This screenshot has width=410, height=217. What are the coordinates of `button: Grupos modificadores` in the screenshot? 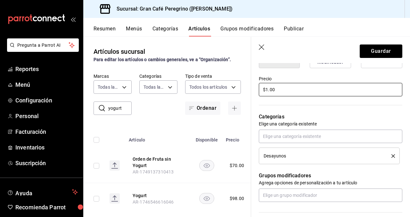 It's located at (247, 31).